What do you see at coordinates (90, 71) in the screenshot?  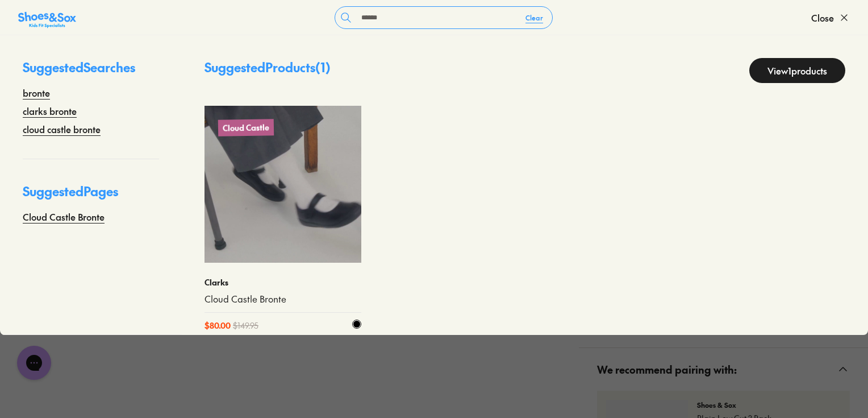 I see `p: Suggested Searches` at bounding box center [90, 71].